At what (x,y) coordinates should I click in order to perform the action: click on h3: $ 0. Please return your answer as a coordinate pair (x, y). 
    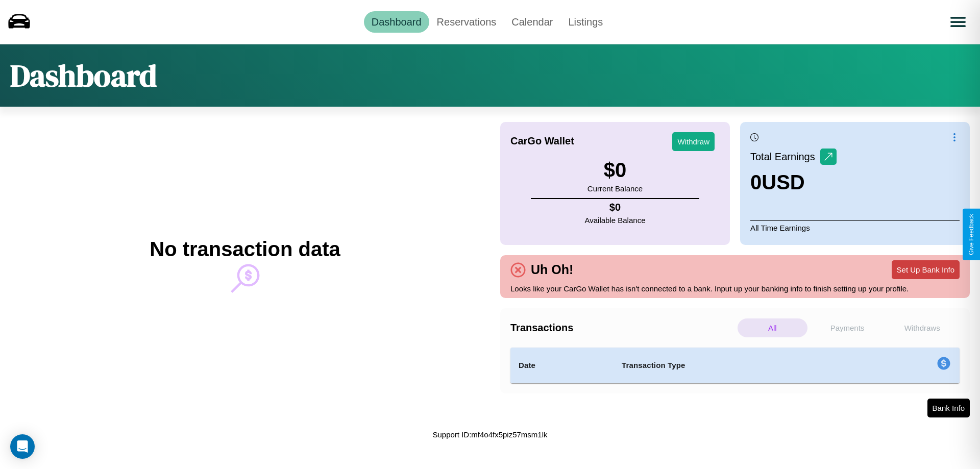
    Looking at the image, I should click on (615, 170).